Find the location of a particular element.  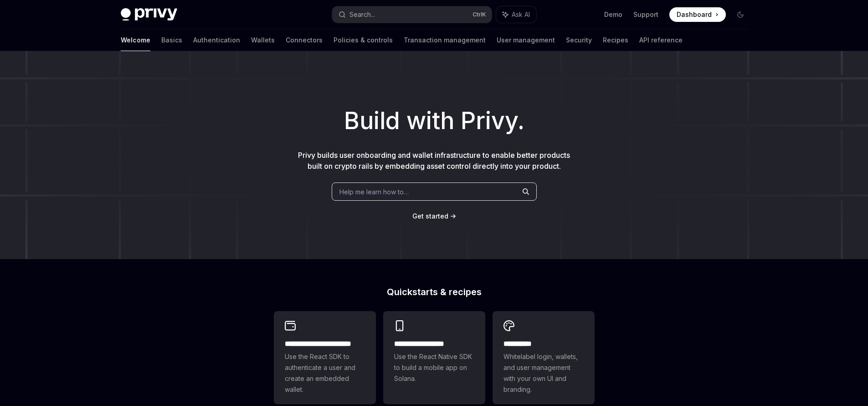

span: Privy builds user onboarding and wallet infrastructure to enable better products built on crypto ... is located at coordinates (434, 161).